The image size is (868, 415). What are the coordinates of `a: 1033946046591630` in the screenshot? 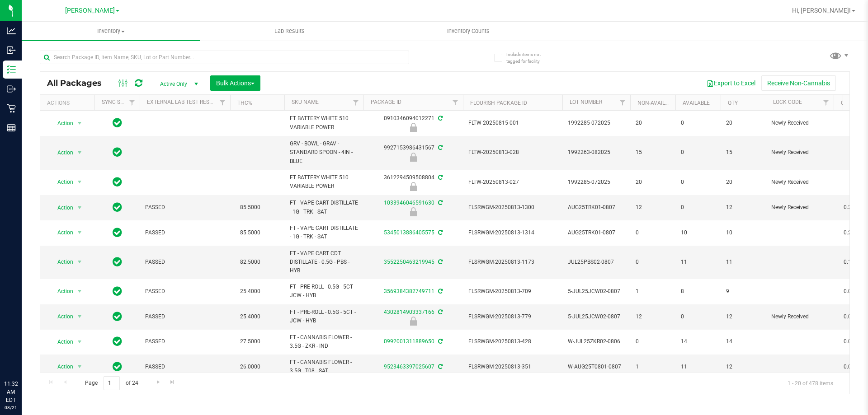 It's located at (410, 203).